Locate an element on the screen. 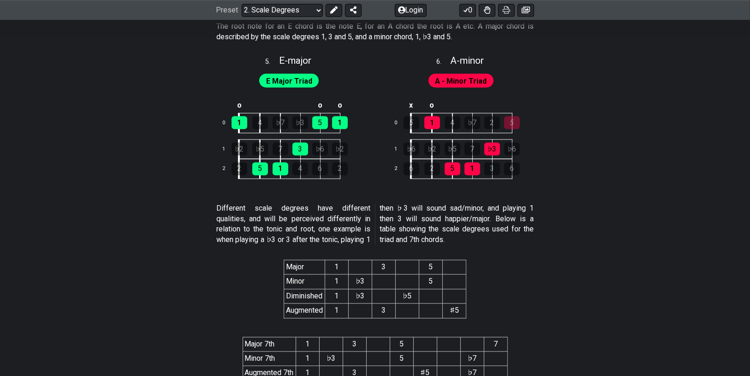 The image size is (750, 376). button: Share Preset is located at coordinates (353, 10).